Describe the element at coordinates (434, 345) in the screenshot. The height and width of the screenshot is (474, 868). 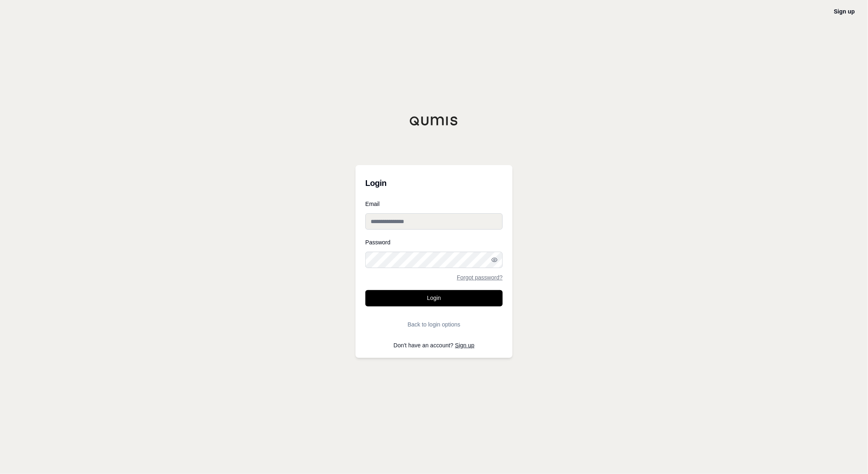
I see `p: Don't have an account?` at that location.